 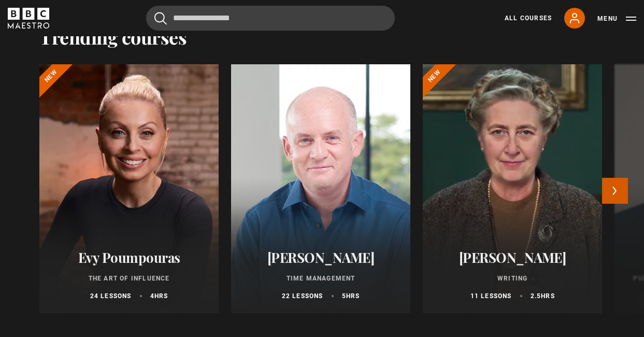 I want to click on button: Toggle navigation, so click(x=616, y=18).